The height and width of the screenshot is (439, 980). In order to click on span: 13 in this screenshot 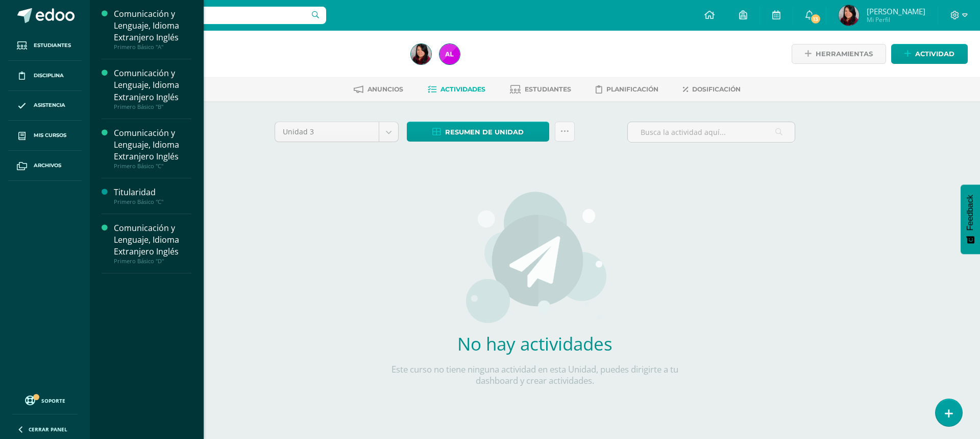, I will do `click(815, 19)`.